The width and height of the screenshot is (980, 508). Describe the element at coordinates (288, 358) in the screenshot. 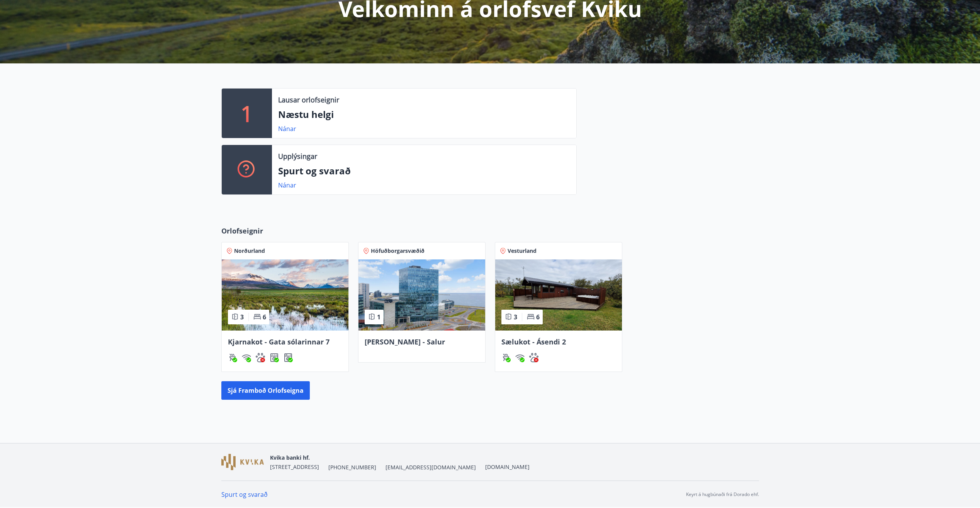

I see `div: Þvottavél` at that location.